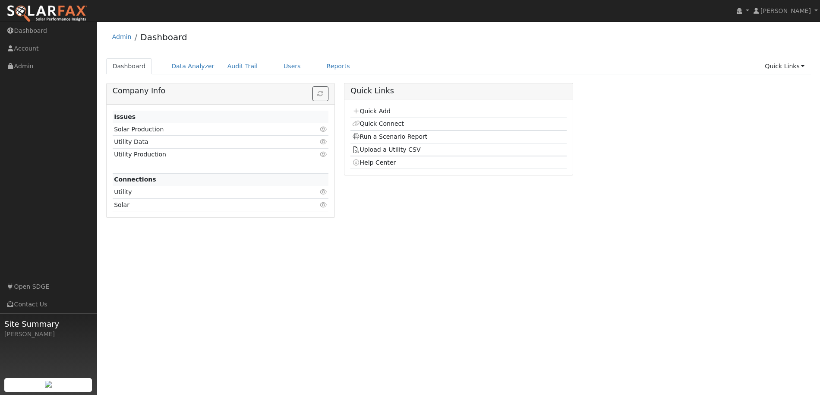  What do you see at coordinates (338, 66) in the screenshot?
I see `a: Reports` at bounding box center [338, 66].